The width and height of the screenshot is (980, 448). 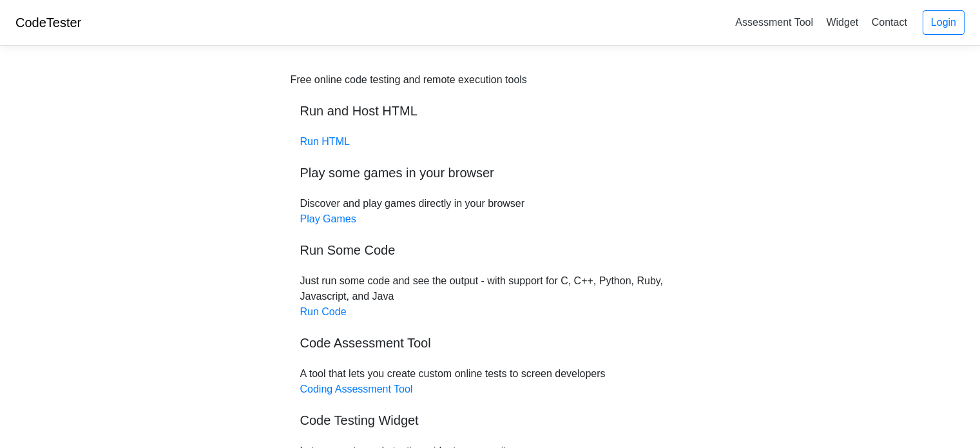 I want to click on a: Coding Assessment Tool, so click(x=356, y=389).